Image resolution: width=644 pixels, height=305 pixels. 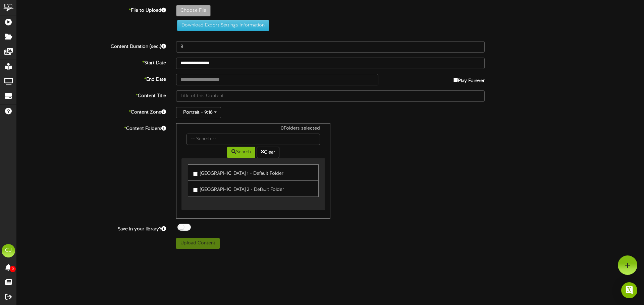 What do you see at coordinates (253, 139) in the screenshot?
I see `input: -- Search --` at bounding box center [253, 139].